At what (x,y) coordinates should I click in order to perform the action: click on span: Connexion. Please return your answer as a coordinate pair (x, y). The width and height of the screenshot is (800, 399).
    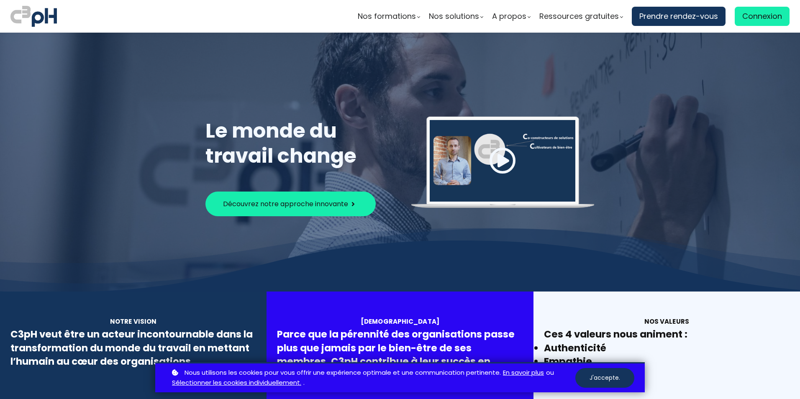
    Looking at the image, I should click on (762, 16).